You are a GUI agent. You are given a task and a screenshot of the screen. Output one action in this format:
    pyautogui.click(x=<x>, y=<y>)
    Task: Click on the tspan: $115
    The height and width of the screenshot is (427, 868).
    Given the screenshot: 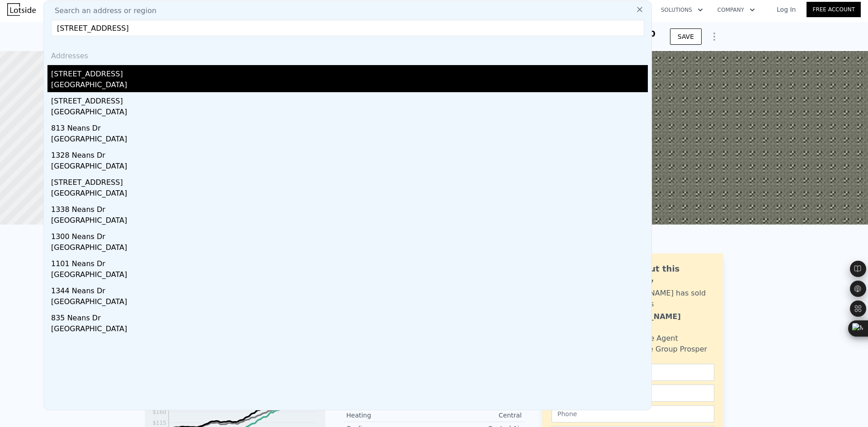 What is the action you would take?
    pyautogui.click(x=159, y=423)
    